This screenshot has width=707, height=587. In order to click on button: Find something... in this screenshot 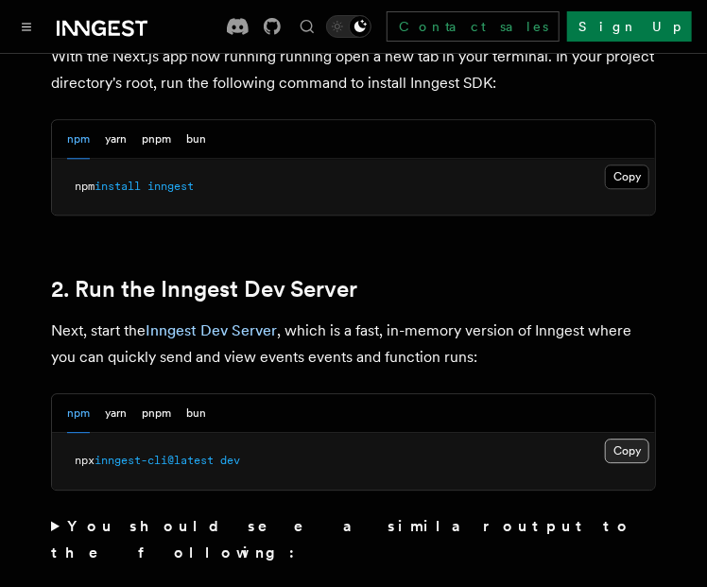, I will do `click(307, 26)`.